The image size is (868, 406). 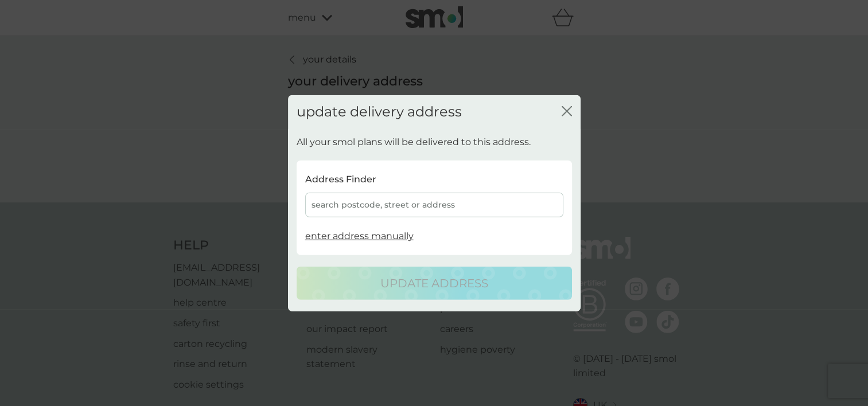 I want to click on h2: update delivery address, so click(x=379, y=112).